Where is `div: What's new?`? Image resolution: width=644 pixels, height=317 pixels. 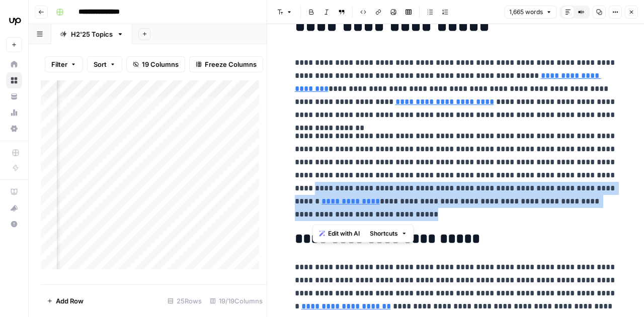 div: What's new? is located at coordinates (14, 208).